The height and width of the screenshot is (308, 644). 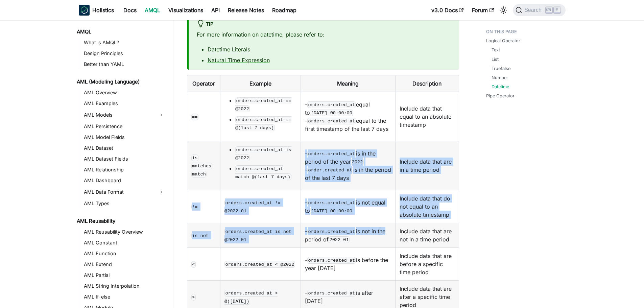 What do you see at coordinates (500, 96) in the screenshot?
I see `a: Pipe Operator` at bounding box center [500, 96].